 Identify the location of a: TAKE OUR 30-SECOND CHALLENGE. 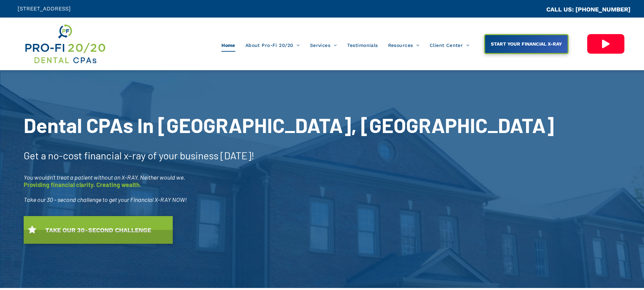
(98, 230).